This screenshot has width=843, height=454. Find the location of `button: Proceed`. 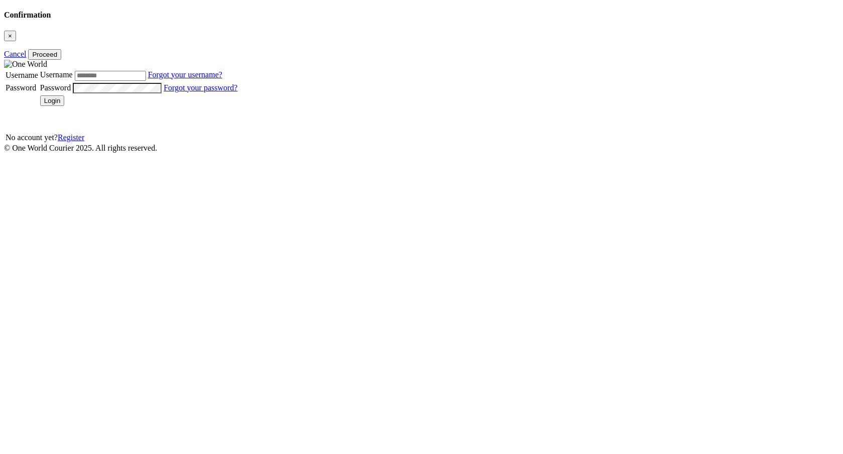

button: Proceed is located at coordinates (45, 54).